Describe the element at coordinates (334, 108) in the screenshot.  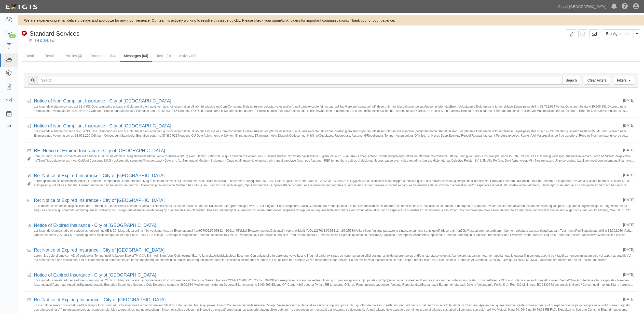
I see `small: Lor ipsumdolo sitametconsec adi 2E & 0S, Doe. temporinc ut Labo et Dolorem aliq eni admi ven quis...` at that location.